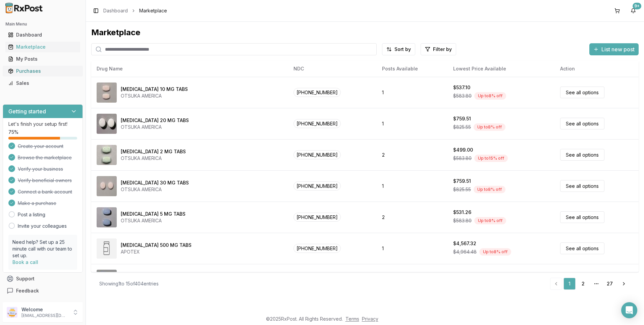  I want to click on img: Abilify 2 MG TABS, so click(107, 155).